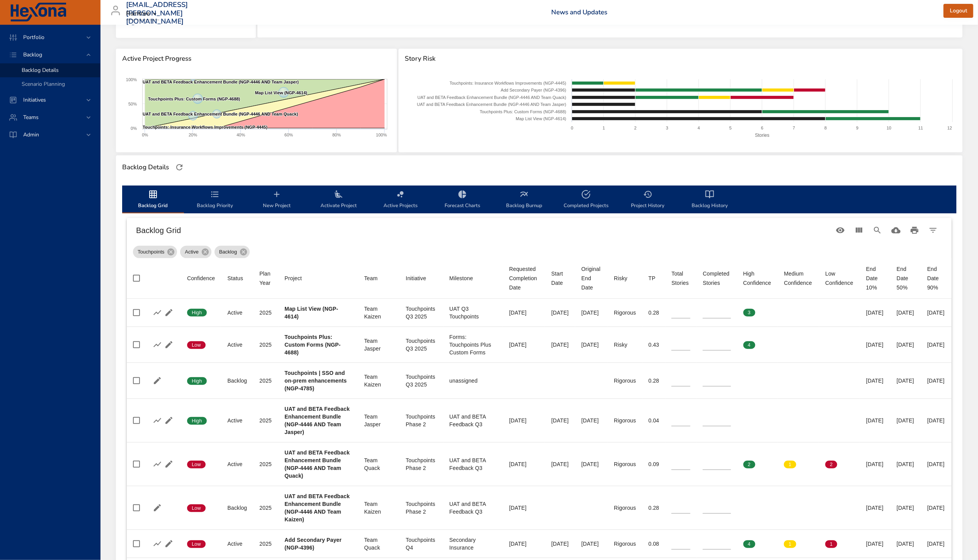 The width and height of the screenshot is (978, 560). Describe the element at coordinates (749, 465) in the screenshot. I see `span: 2` at that location.